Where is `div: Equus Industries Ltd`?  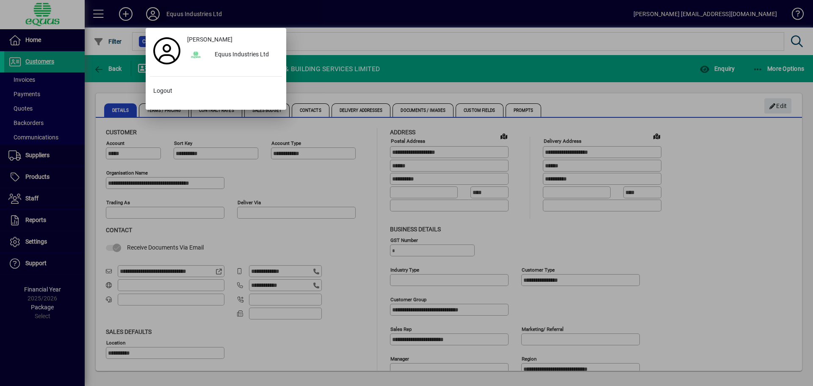
div: Equus Industries Ltd is located at coordinates (245, 55).